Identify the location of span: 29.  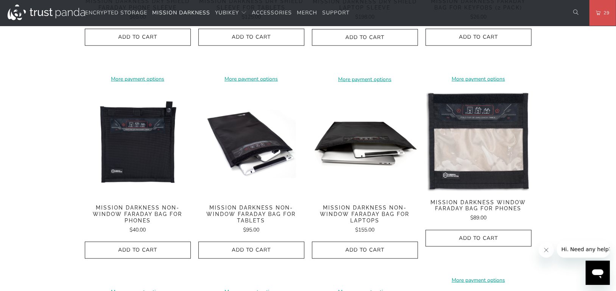
(605, 13).